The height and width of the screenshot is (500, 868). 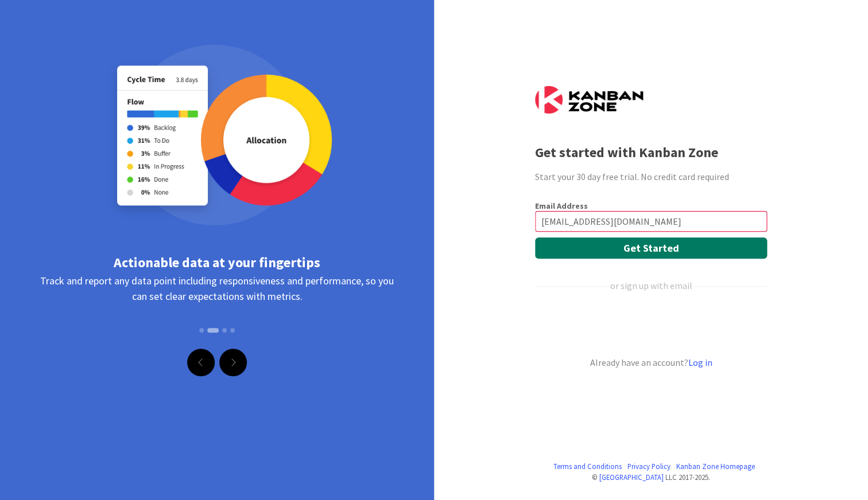 What do you see at coordinates (651, 286) in the screenshot?
I see `div: or sign up with email` at bounding box center [651, 286].